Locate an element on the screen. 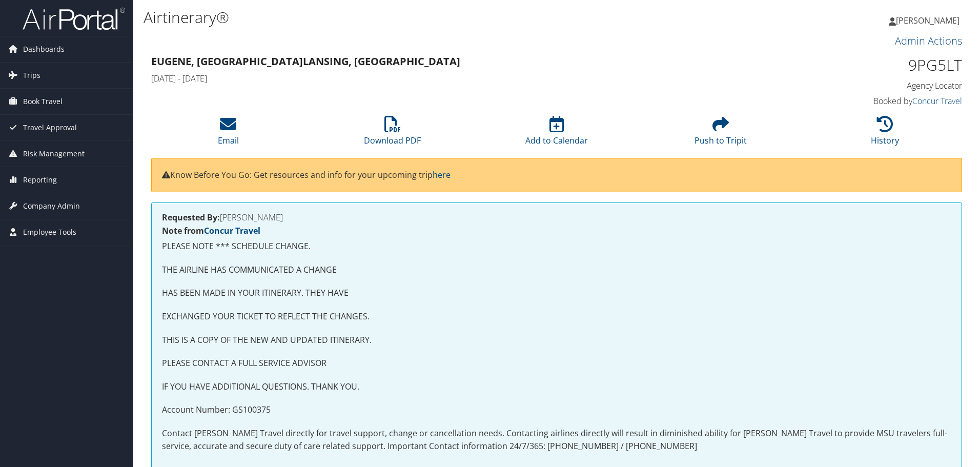 Image resolution: width=980 pixels, height=467 pixels. h1: 9PG5LT is located at coordinates (866, 65).